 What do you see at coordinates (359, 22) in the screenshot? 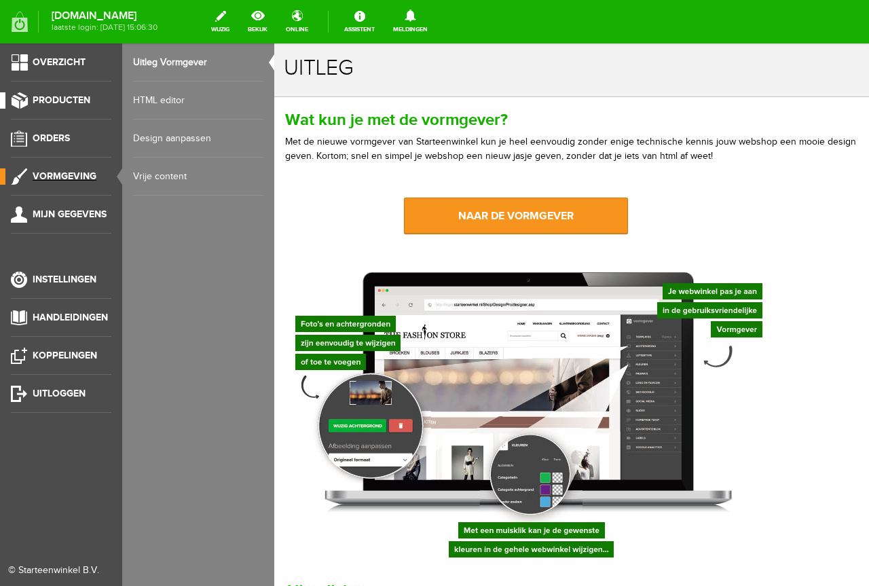
I see `a: Assistent` at bounding box center [359, 22].